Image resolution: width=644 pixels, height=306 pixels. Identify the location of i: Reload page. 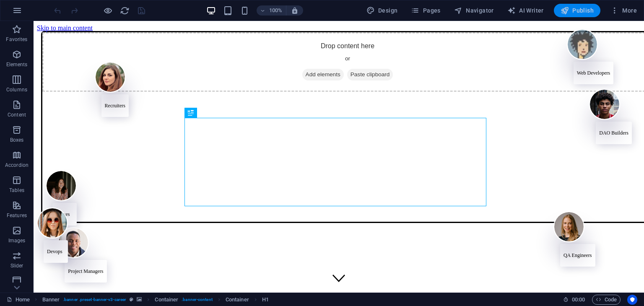
(124, 11).